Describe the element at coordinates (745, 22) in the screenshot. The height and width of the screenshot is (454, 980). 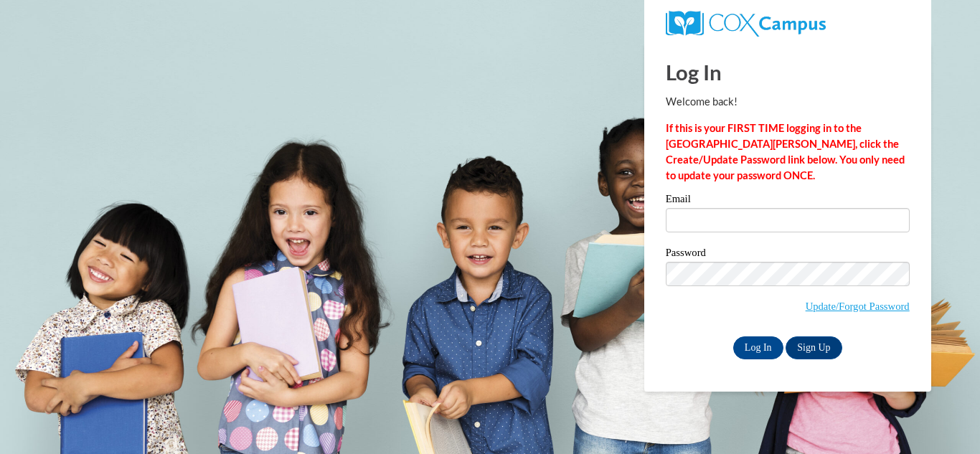
I see `a: COX Campus` at that location.